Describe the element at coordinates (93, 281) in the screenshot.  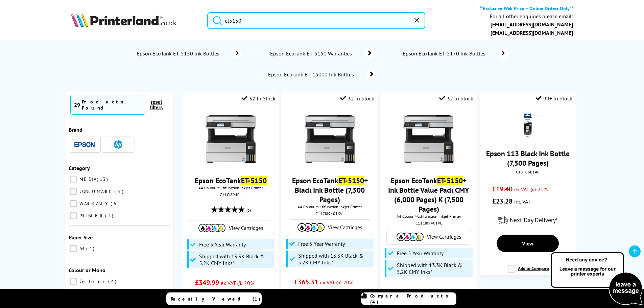
I see `span: Colour` at that location.